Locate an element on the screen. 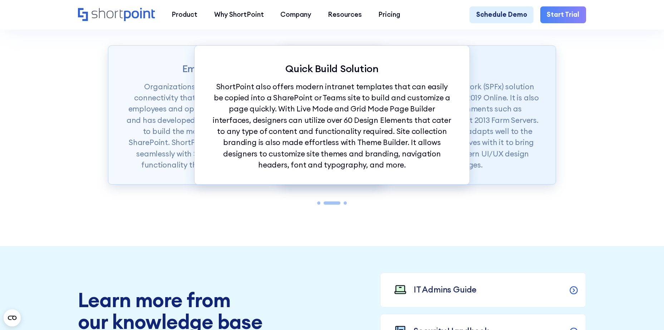 Image resolution: width=664 pixels, height=330 pixels. div: Chat Widget is located at coordinates (646, 313).